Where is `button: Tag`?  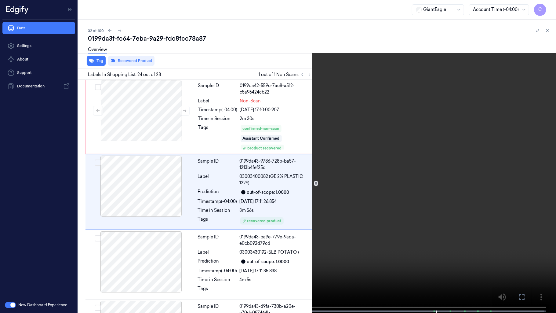
button: Tag is located at coordinates (96, 61).